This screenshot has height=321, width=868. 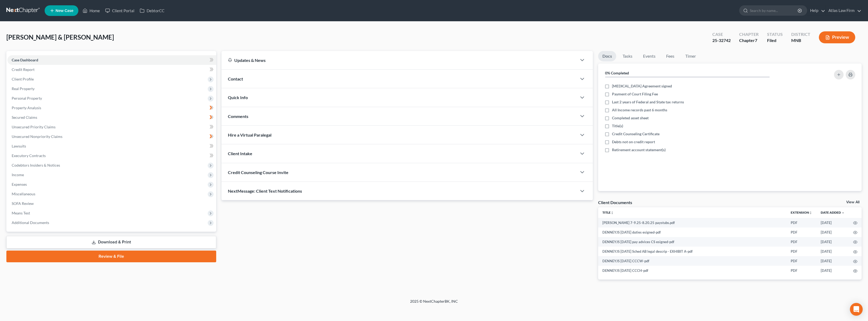 What do you see at coordinates (23, 69) in the screenshot?
I see `span: Credit Report` at bounding box center [23, 69].